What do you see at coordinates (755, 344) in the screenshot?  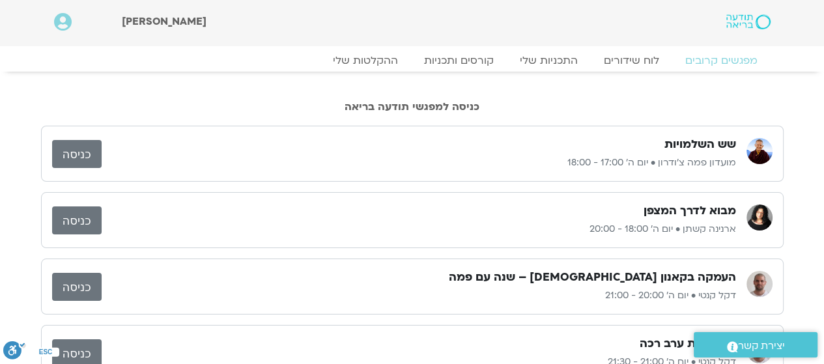 I see `a: יצירת קשר` at bounding box center [755, 344].